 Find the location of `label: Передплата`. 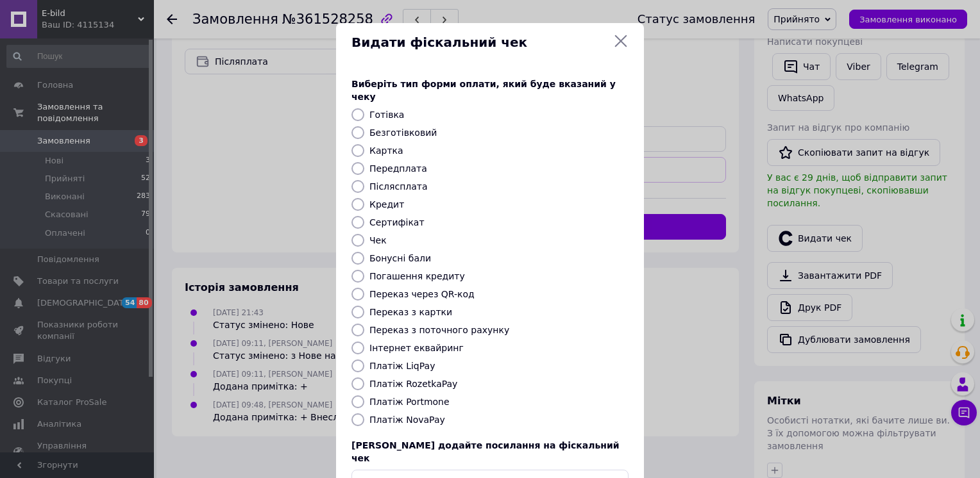

label: Передплата is located at coordinates (398, 169).